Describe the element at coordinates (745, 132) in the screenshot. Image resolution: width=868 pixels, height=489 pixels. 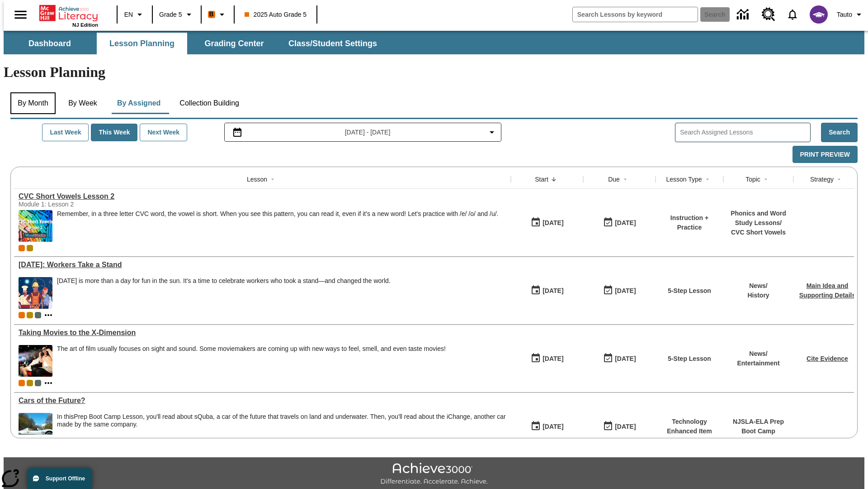
I see `input: Search Assigned Lessons` at that location.